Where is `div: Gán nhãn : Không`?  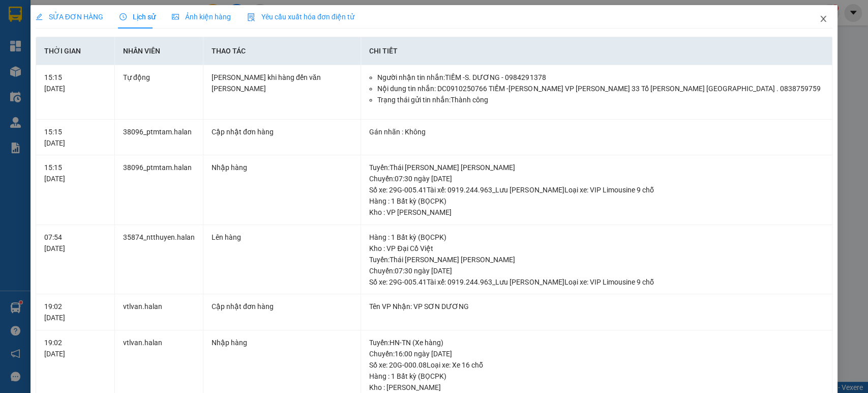
div: Gán nhãn : Không is located at coordinates (596, 132).